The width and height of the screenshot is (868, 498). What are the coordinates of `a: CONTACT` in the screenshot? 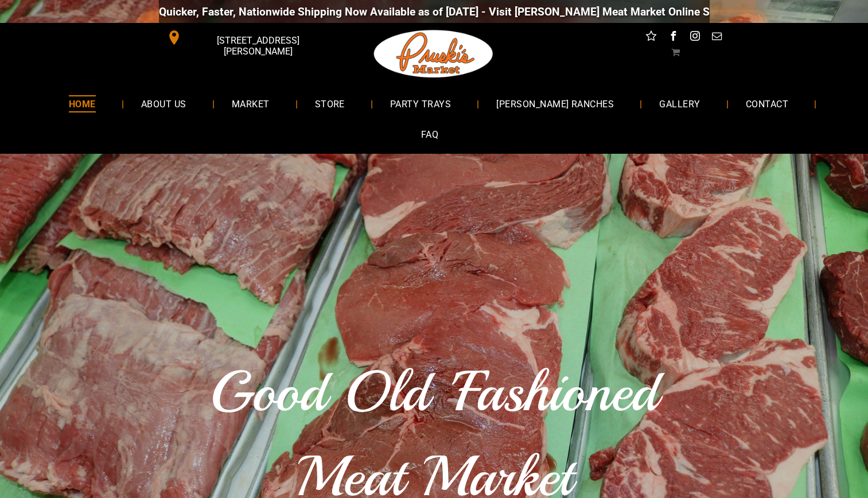 It's located at (767, 103).